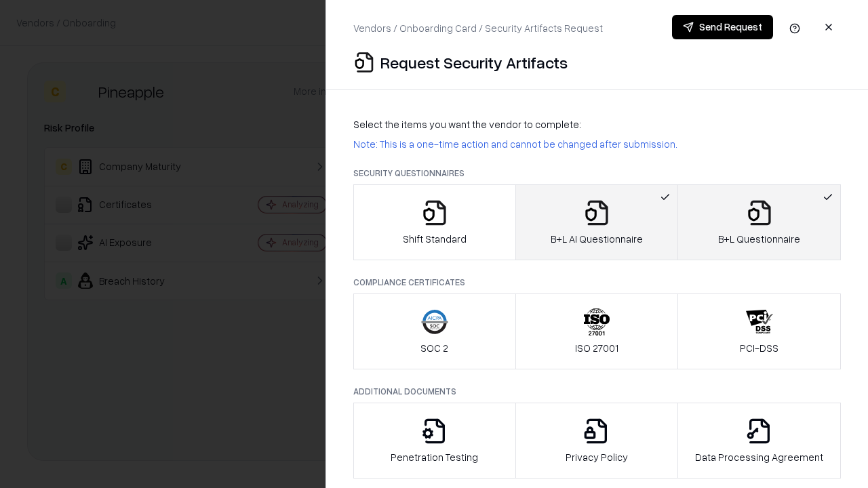 The height and width of the screenshot is (488, 868). I want to click on p: B+L AI Questionnaire, so click(597, 239).